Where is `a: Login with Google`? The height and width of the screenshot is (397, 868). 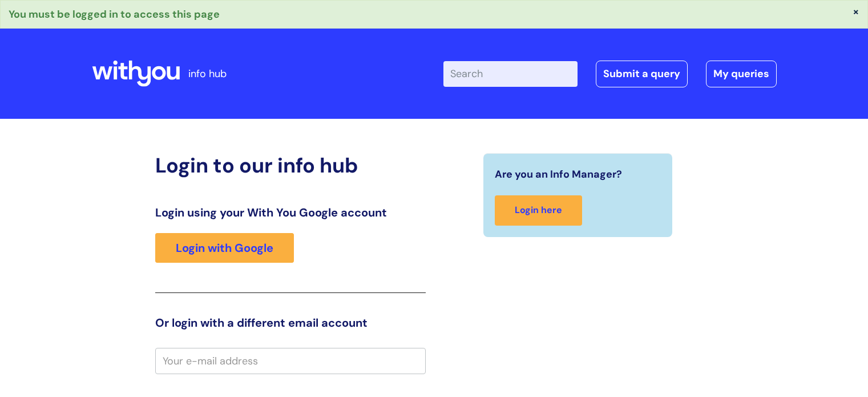
a: Login with Google is located at coordinates (225, 248).